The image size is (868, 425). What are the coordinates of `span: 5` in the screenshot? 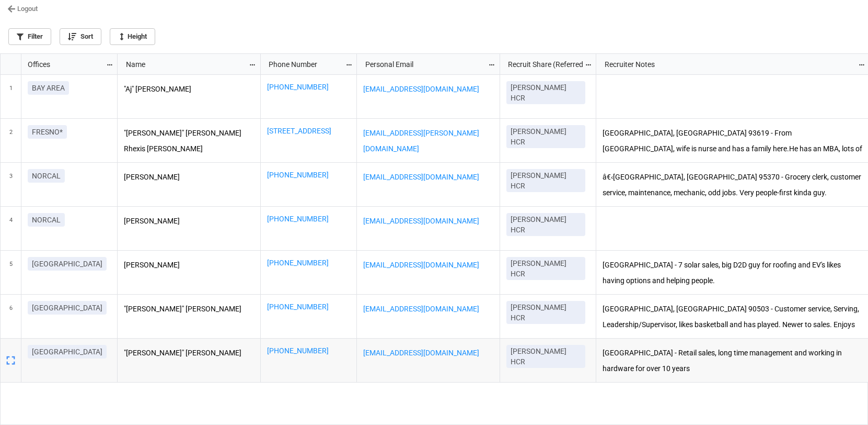 It's located at (11, 272).